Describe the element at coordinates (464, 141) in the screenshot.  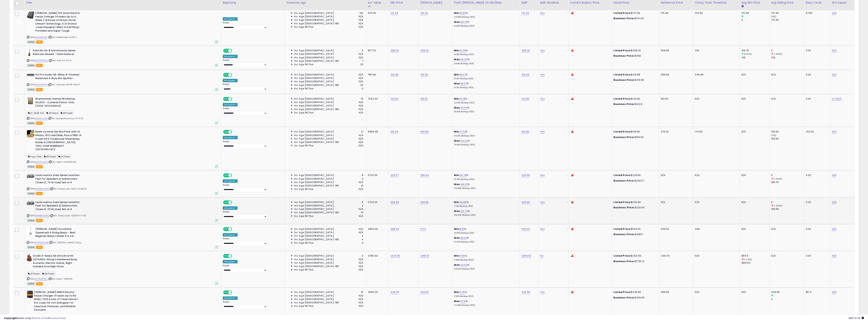
I see `a: 34.02` at that location.